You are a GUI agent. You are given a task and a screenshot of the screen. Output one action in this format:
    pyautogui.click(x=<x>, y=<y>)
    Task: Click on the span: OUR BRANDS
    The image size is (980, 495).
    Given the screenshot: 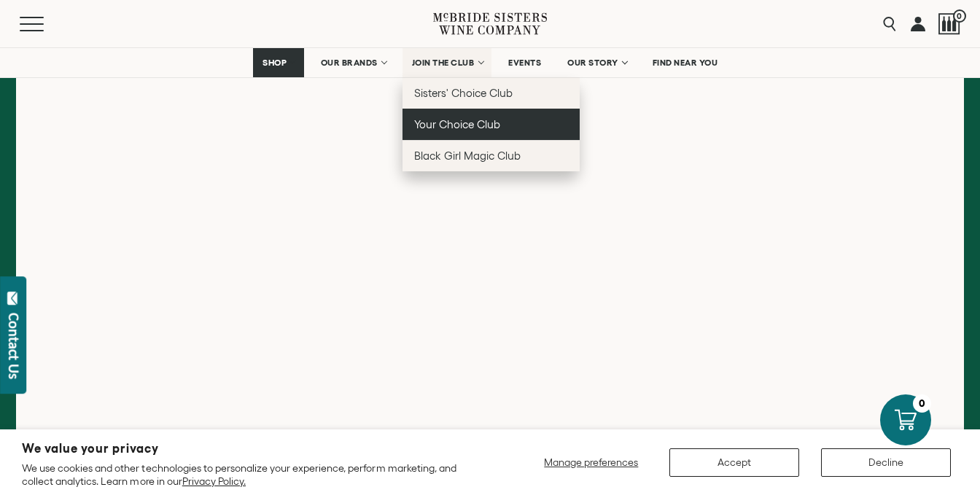 What is the action you would take?
    pyautogui.click(x=349, y=62)
    